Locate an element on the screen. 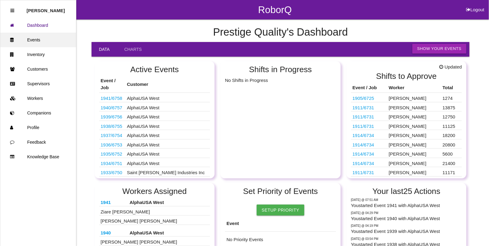  a: 1941 is located at coordinates (106, 202).